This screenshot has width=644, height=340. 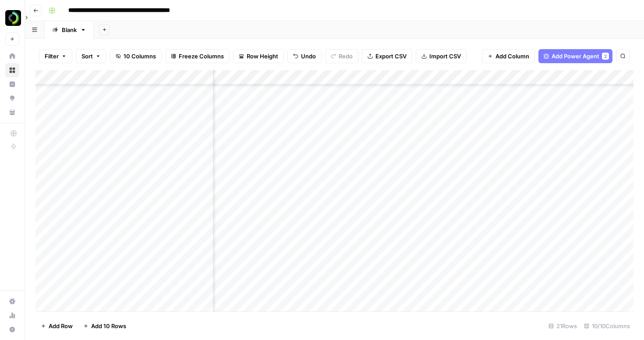 I want to click on a: Usage, so click(x=12, y=316).